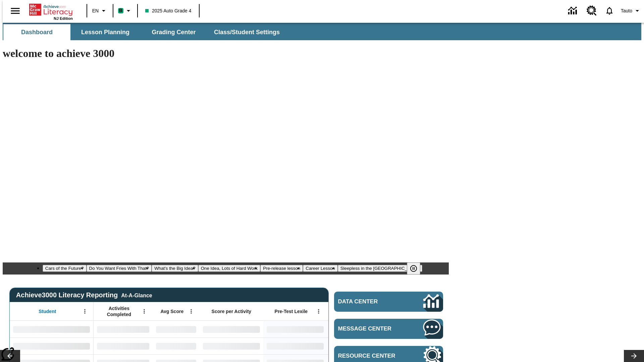  Describe the element at coordinates (631, 11) in the screenshot. I see `button: Profile/Settings` at that location.